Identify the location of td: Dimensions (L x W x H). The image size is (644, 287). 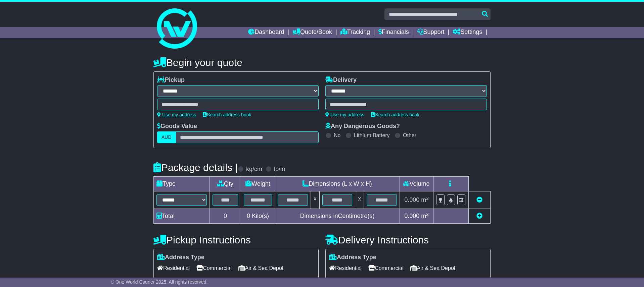
(337, 184).